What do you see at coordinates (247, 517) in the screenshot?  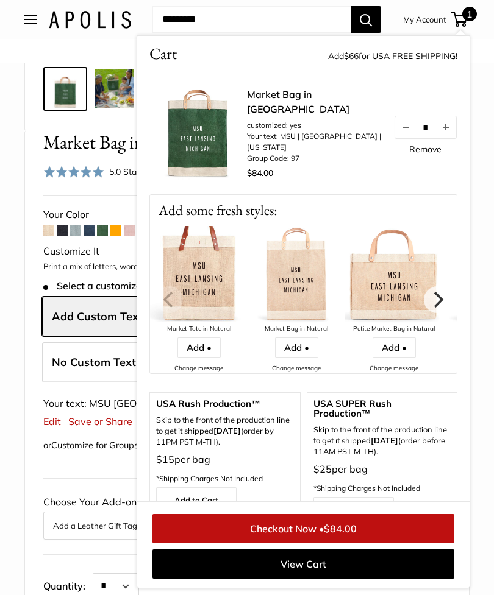 I see `div: Choose Your Add-ons` at bounding box center [247, 517].